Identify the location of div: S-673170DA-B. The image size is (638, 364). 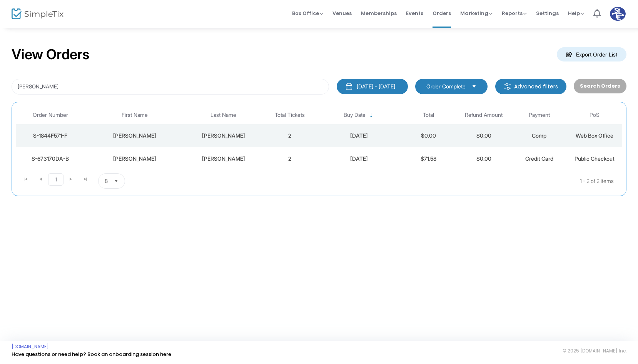
(51, 159).